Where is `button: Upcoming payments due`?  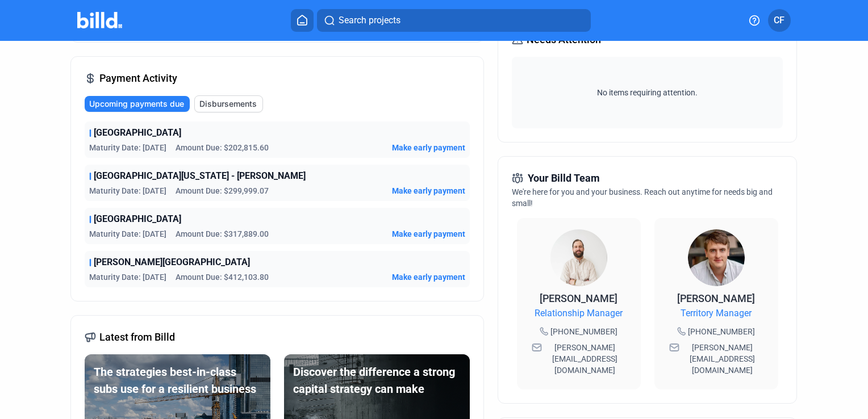 button: Upcoming payments due is located at coordinates (137, 104).